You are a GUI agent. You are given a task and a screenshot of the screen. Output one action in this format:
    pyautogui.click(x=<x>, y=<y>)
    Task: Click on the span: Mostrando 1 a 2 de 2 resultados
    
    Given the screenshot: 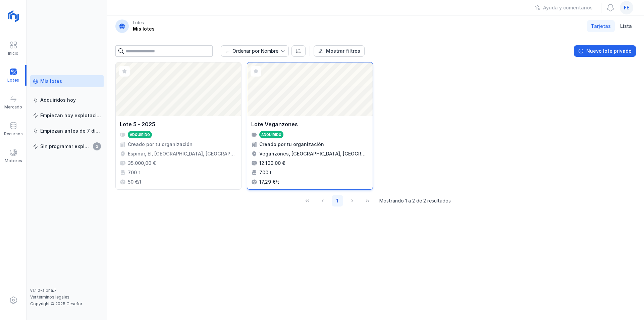 What is the action you would take?
    pyautogui.click(x=415, y=201)
    